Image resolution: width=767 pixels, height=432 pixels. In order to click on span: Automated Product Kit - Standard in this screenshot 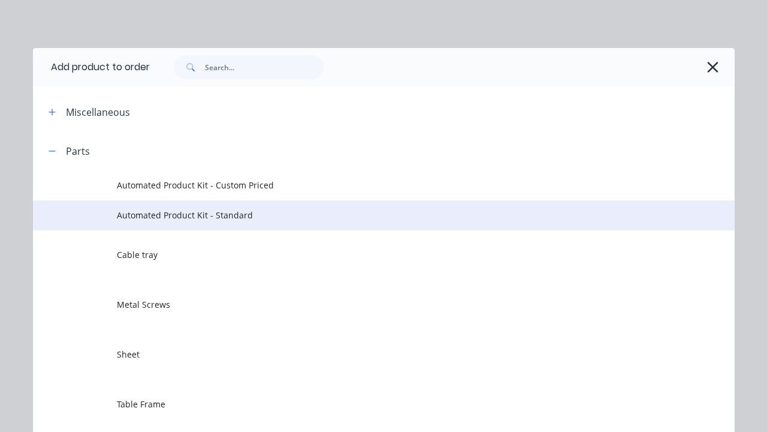, I will do `click(364, 215)`.